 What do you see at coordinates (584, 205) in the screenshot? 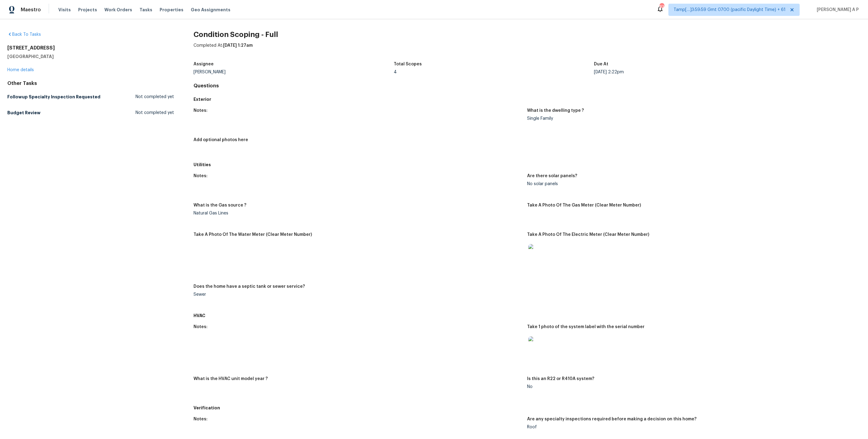
I see `h5: Take A Photo Of The Gas Meter (Clear Meter Number)` at bounding box center [584, 205].